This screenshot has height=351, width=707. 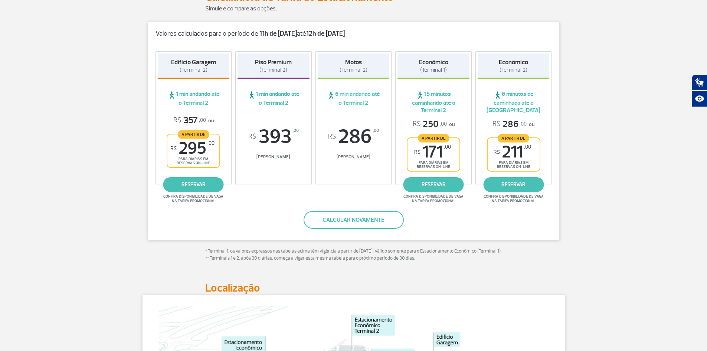 What do you see at coordinates (433, 152) in the screenshot?
I see `span: 171` at bounding box center [433, 152].